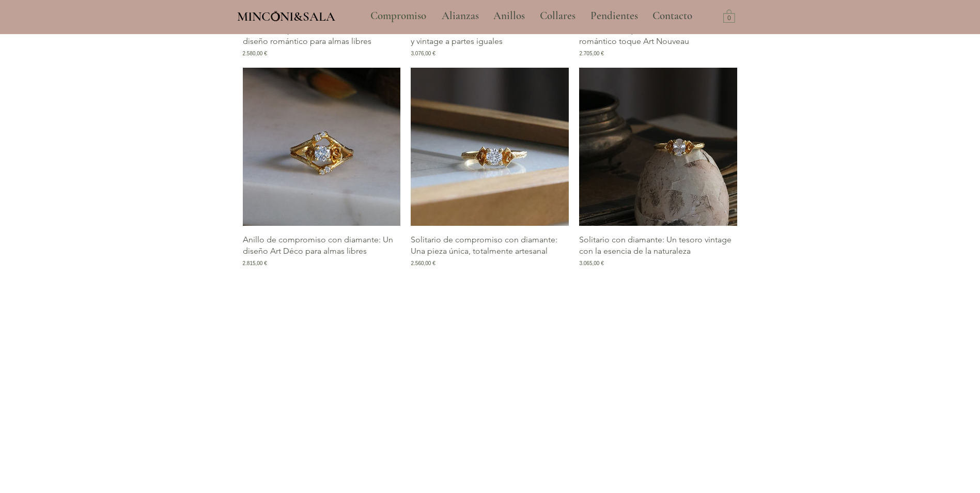  Describe the element at coordinates (422, 54) in the screenshot. I see `span: 3.076,00 €` at that location.